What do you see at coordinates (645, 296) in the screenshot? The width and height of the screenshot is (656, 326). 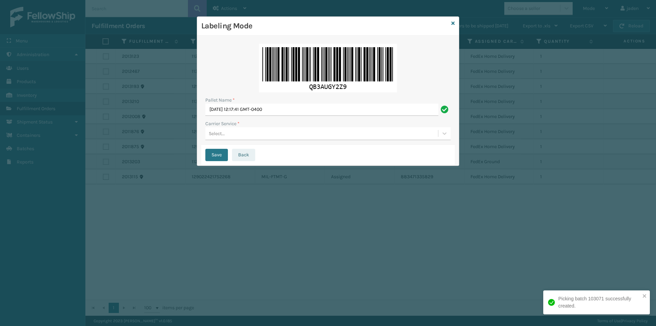 I see `button: close` at bounding box center [645, 296].